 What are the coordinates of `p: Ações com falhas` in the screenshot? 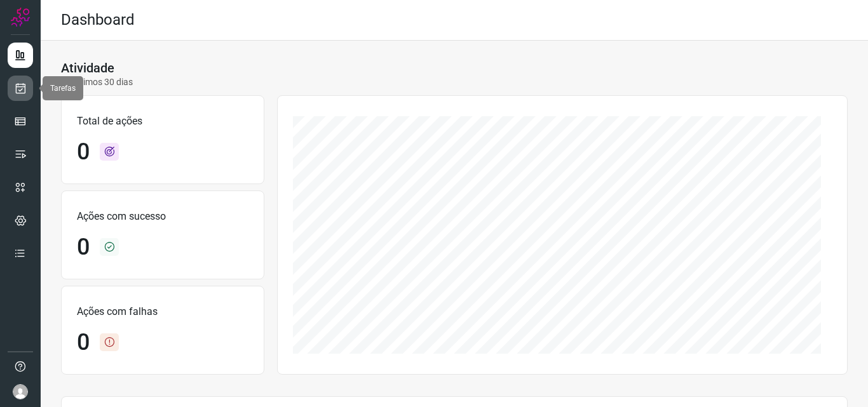 It's located at (163, 312).